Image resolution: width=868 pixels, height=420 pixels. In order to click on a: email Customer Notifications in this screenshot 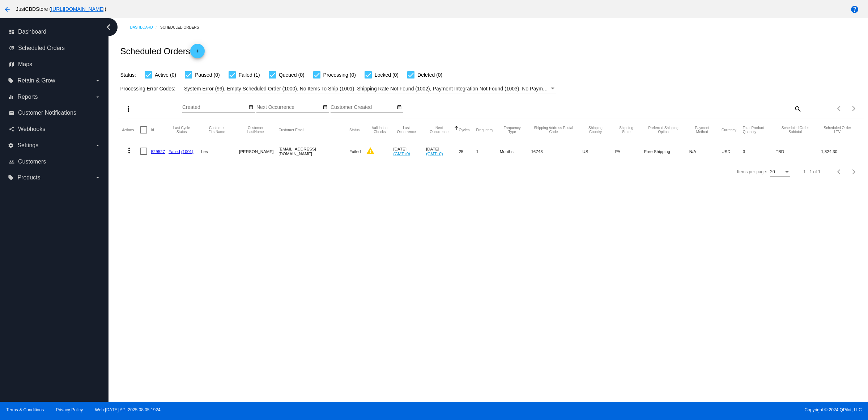, I will do `click(55, 113)`.